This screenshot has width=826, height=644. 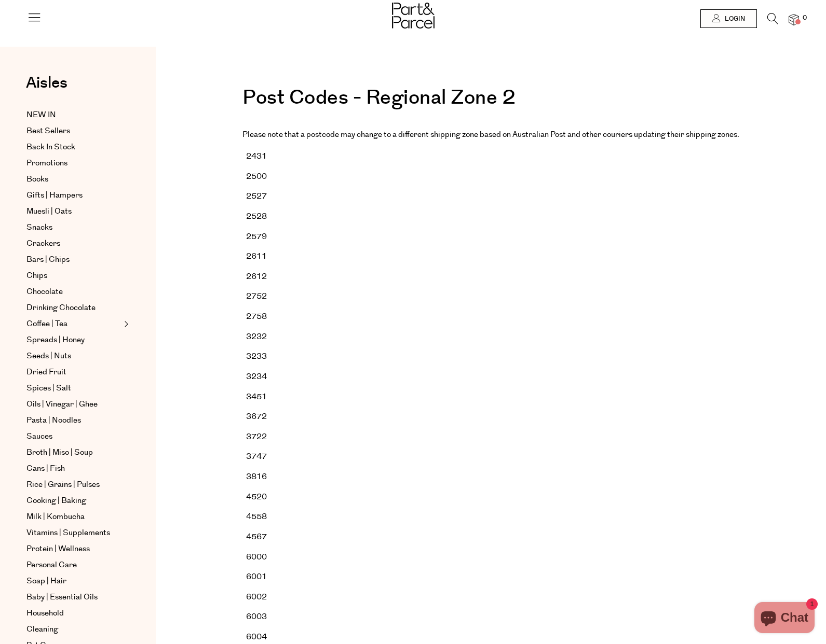 What do you see at coordinates (40, 228) in the screenshot?
I see `span: Snacks` at bounding box center [40, 228].